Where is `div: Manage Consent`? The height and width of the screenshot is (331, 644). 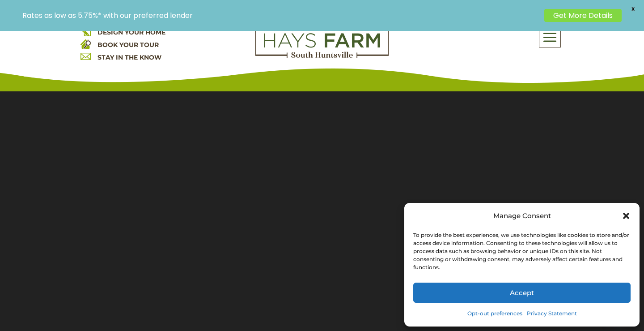 div: Manage Consent is located at coordinates (522, 216).